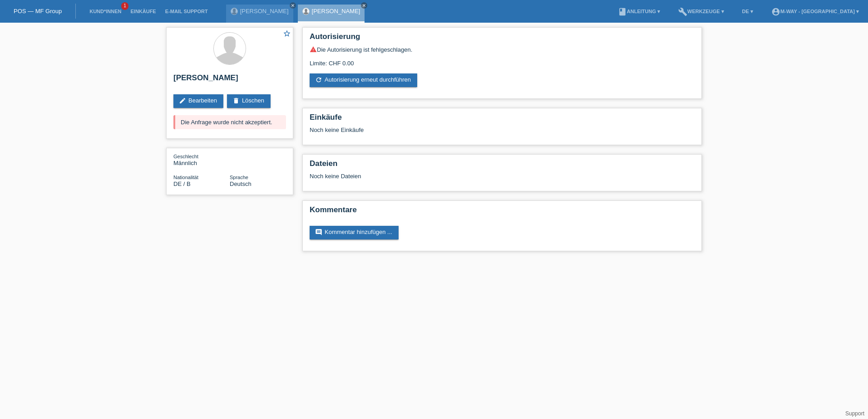 The height and width of the screenshot is (419, 868). I want to click on span: Nationalität, so click(186, 178).